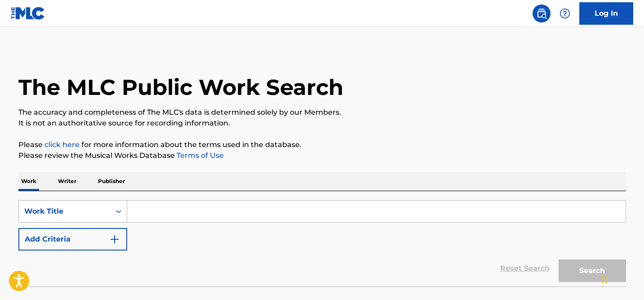 This screenshot has width=644, height=300. I want to click on img: help, so click(565, 13).